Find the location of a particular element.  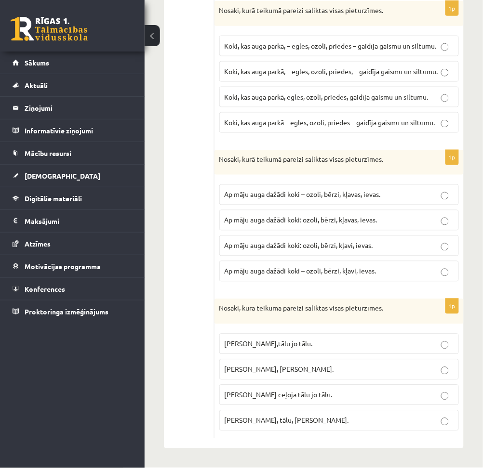

input: Ap māju auga dažādi koki – ozoli, bērzi, kļavas, ievas. is located at coordinates (445, 196).